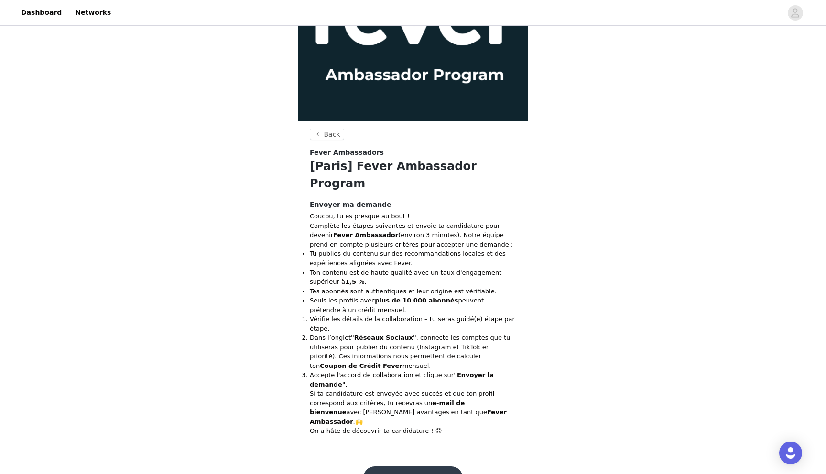 The image size is (826, 474). I want to click on p: Si ta candidature est envoyée avec succès et que ton profil correspond aux critères, tu recevras ..., so click(413, 408).